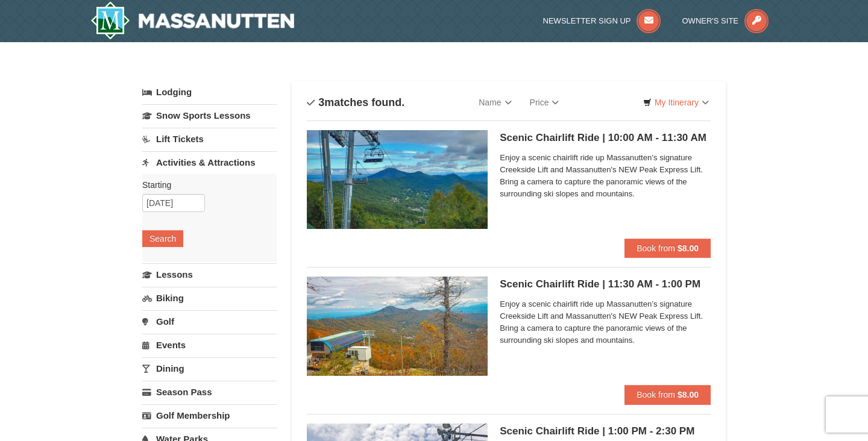 The height and width of the screenshot is (441, 868). I want to click on a: Lessons, so click(209, 274).